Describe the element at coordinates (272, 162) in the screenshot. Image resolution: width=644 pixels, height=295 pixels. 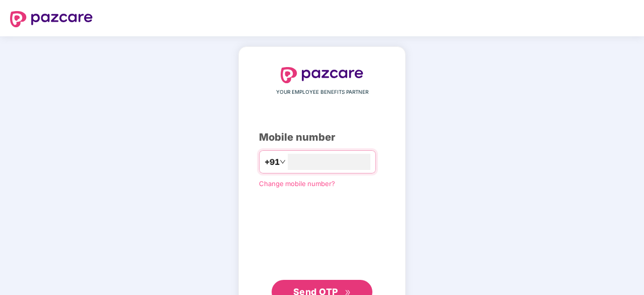
I see `span: +91` at that location.